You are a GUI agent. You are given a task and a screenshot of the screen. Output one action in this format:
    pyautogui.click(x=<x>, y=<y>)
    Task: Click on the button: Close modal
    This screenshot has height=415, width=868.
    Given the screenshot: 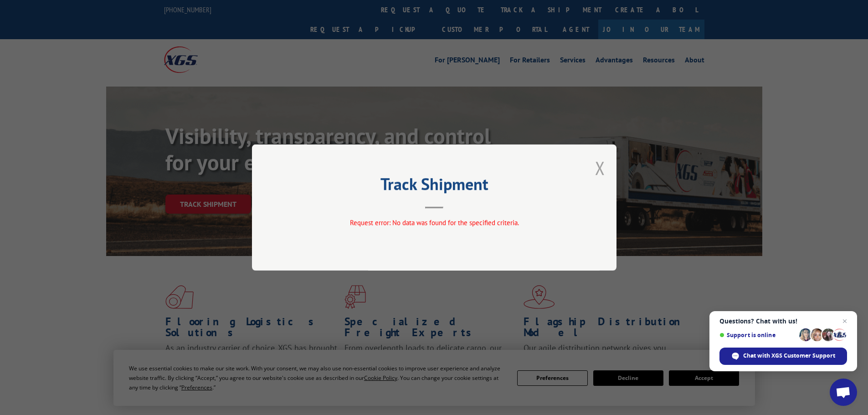 What is the action you would take?
    pyautogui.click(x=600, y=167)
    